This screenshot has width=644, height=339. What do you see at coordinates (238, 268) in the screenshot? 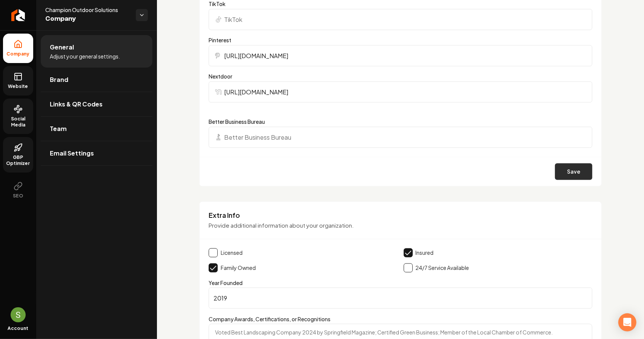
I see `label: Family Owned` at bounding box center [238, 268].